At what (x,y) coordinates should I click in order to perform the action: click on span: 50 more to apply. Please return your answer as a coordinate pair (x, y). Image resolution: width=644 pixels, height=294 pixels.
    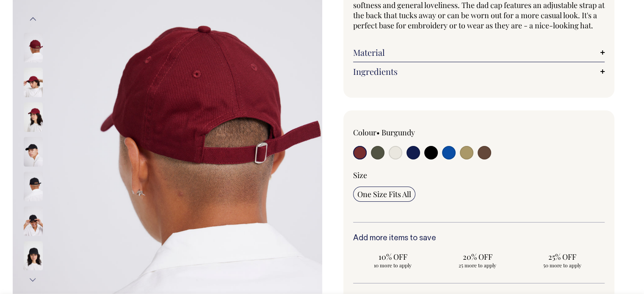
    Looking at the image, I should click on (563, 265).